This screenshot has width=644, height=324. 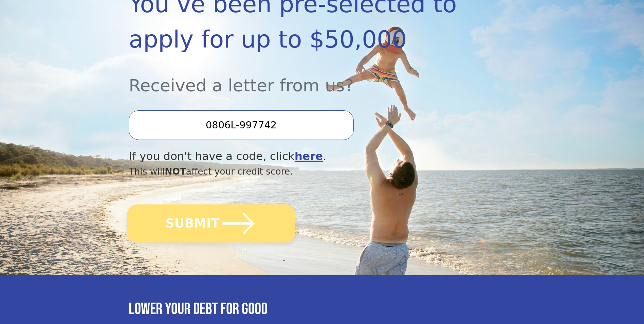 What do you see at coordinates (211, 223) in the screenshot?
I see `button: SUBMIT` at bounding box center [211, 223].